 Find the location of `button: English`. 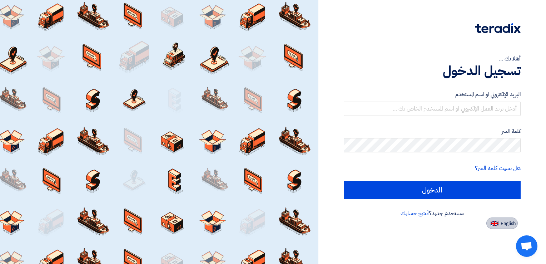

button: English is located at coordinates (502, 223).